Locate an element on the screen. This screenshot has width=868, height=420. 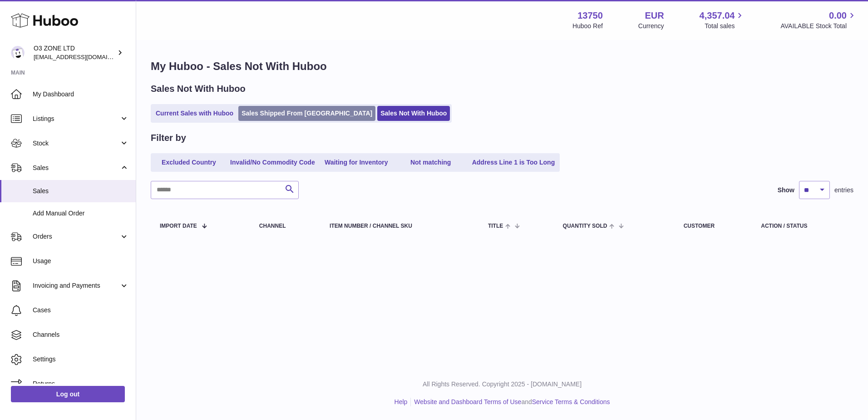
div: Huboo Ref is located at coordinates (587, 26).